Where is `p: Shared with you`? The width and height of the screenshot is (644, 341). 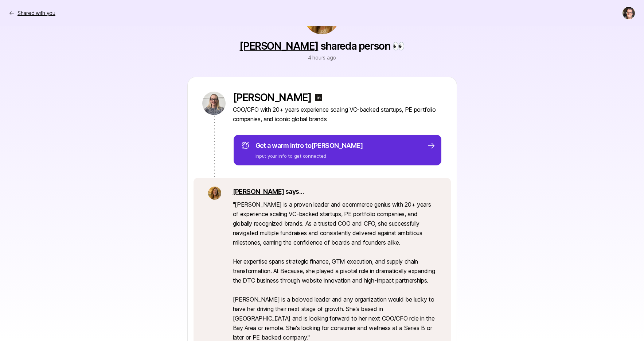 p: Shared with you is located at coordinates (37, 13).